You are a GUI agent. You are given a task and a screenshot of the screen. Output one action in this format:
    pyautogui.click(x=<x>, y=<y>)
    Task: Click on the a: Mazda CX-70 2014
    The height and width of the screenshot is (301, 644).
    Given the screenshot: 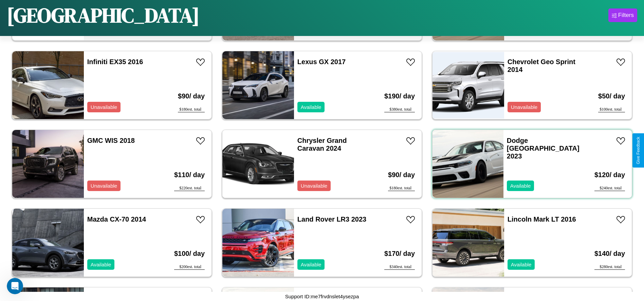 What is the action you would take?
    pyautogui.click(x=116, y=219)
    